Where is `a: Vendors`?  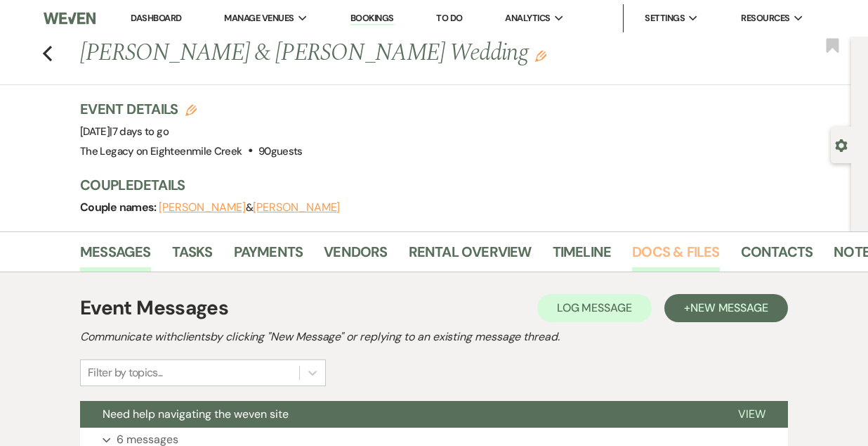 a: Vendors is located at coordinates (355, 256).